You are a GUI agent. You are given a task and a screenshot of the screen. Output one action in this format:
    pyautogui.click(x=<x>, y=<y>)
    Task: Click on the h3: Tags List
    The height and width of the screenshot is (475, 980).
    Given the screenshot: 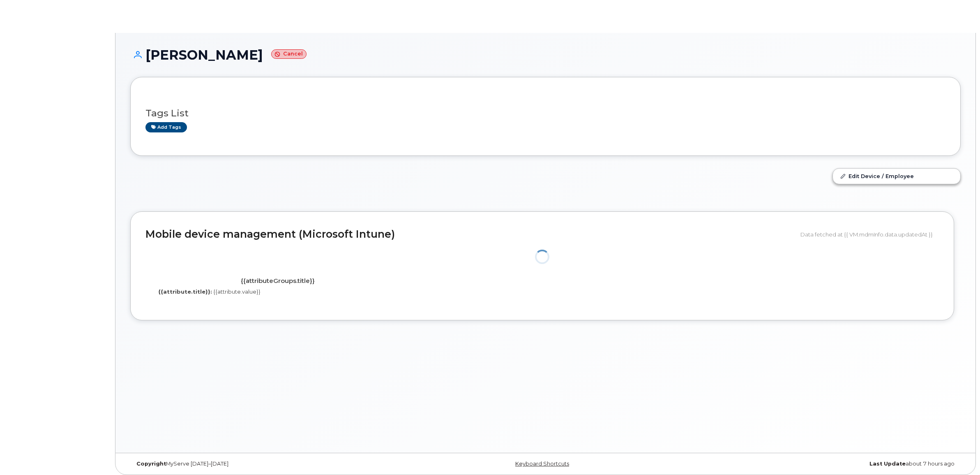 What is the action you would take?
    pyautogui.click(x=545, y=113)
    